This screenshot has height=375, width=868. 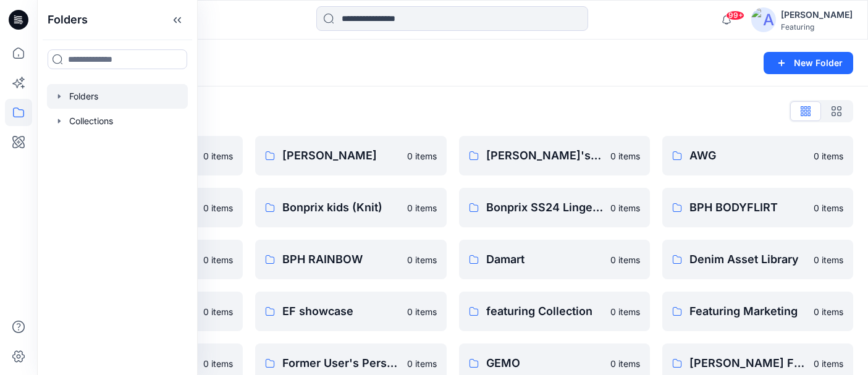 I want to click on p: BPH RAINBOW, so click(x=340, y=260).